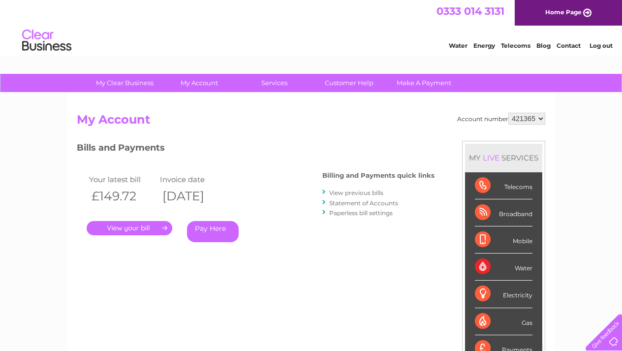 Image resolution: width=622 pixels, height=351 pixels. I want to click on td: Invoice date, so click(193, 179).